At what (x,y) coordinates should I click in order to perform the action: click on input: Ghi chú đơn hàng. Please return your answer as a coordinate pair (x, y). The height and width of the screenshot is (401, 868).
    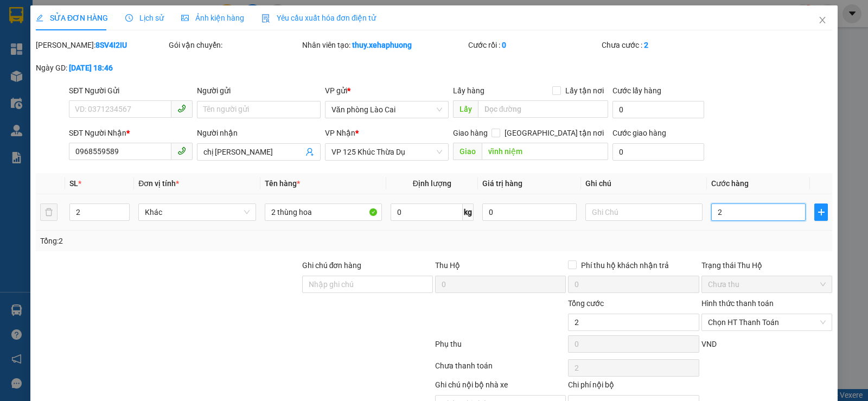
    Looking at the image, I should click on (367, 285).